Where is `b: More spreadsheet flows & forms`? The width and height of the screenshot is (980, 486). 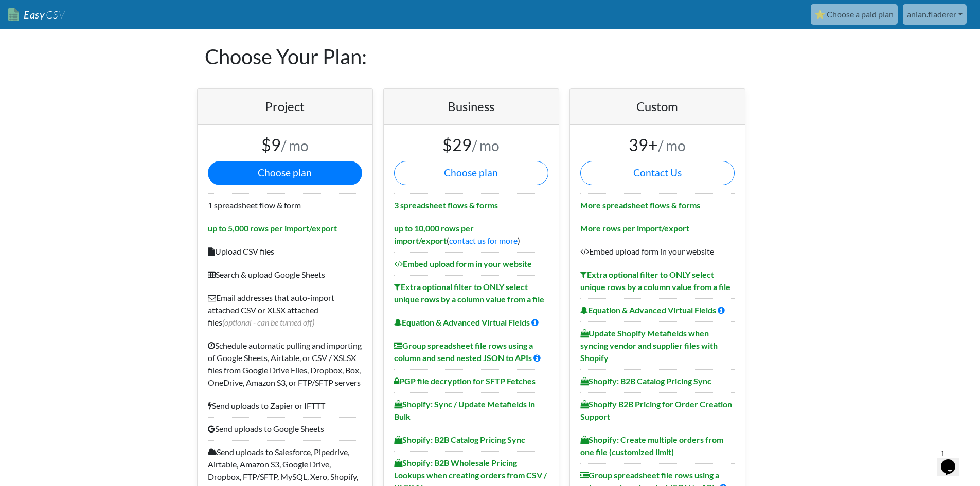 b: More spreadsheet flows & forms is located at coordinates (640, 204).